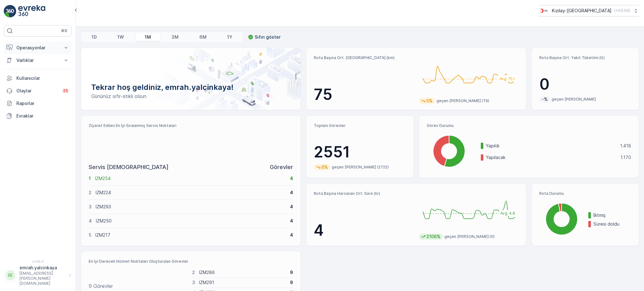 The width and height of the screenshot is (644, 291). What do you see at coordinates (38, 60) in the screenshot?
I see `p: Varlıklar` at bounding box center [38, 60].